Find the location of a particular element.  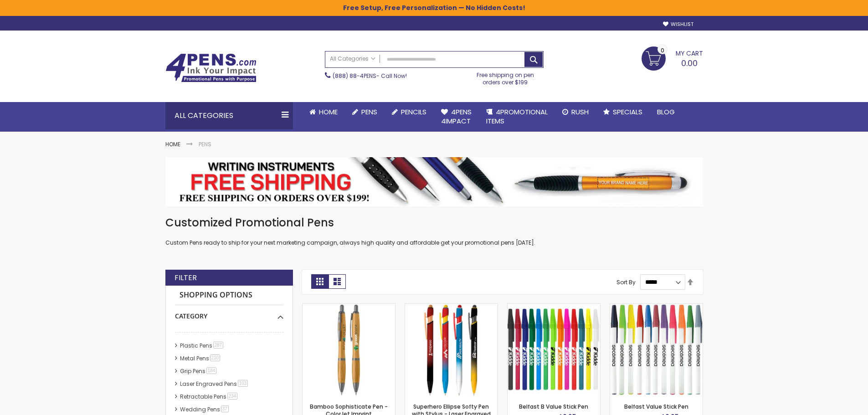

a: 0.00 0 is located at coordinates (672, 58).